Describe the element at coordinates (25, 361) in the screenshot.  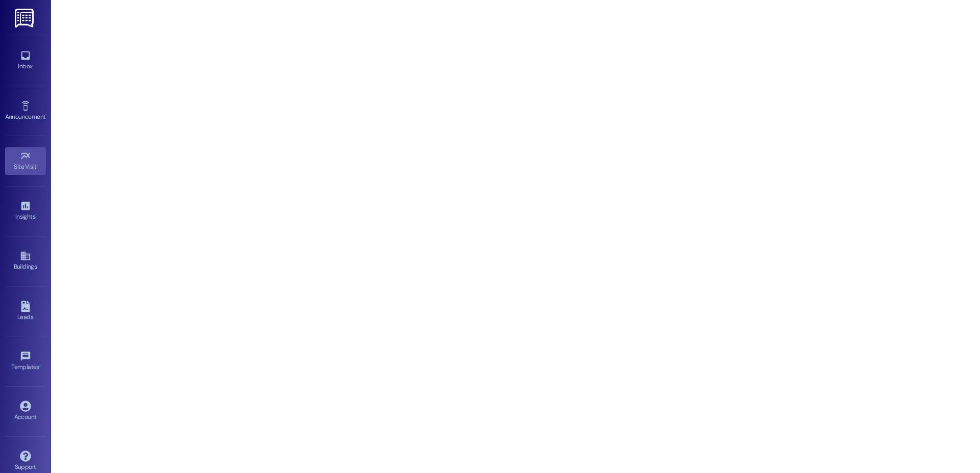
I see `a: Templates •` at that location.